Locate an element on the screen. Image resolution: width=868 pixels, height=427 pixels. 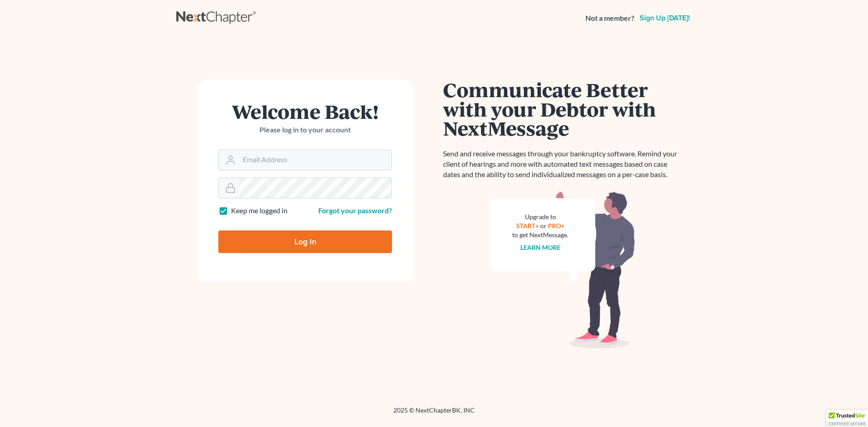
img: nextmessage_bg-59042aed3d76b12b5cd301f8e5b87938c9018125f34e5fa2b7a6b67550977c72.svg is located at coordinates (563, 270).